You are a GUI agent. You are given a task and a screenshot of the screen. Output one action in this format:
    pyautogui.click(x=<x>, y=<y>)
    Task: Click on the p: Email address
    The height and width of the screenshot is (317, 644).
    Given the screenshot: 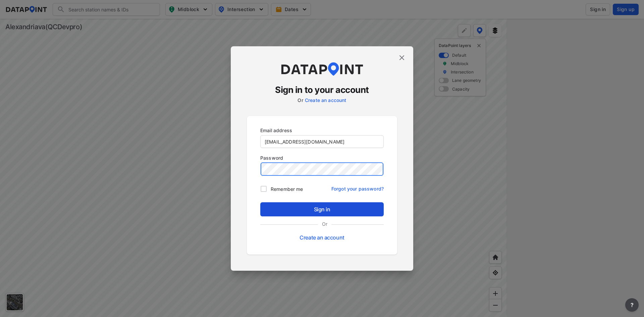 What is the action you would take?
    pyautogui.click(x=322, y=130)
    